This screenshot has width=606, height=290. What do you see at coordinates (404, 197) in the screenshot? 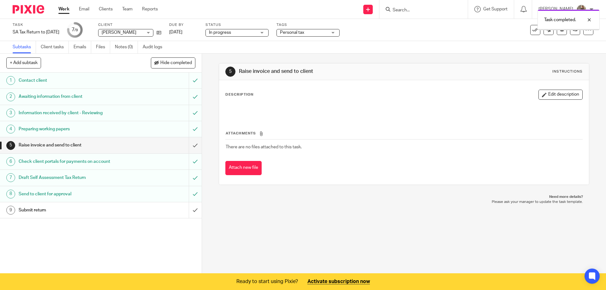
I see `p: Need more details?` at bounding box center [404, 197].